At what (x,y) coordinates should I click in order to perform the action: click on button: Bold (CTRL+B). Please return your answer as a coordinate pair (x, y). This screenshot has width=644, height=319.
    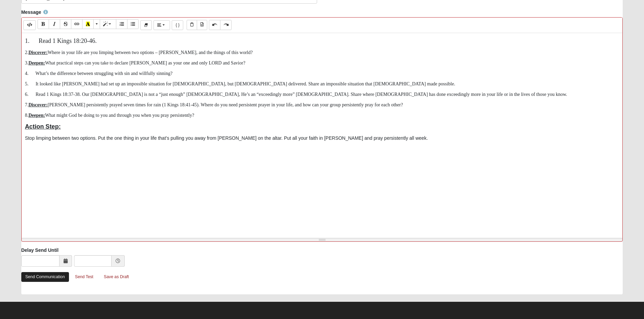
    Looking at the image, I should click on (43, 24).